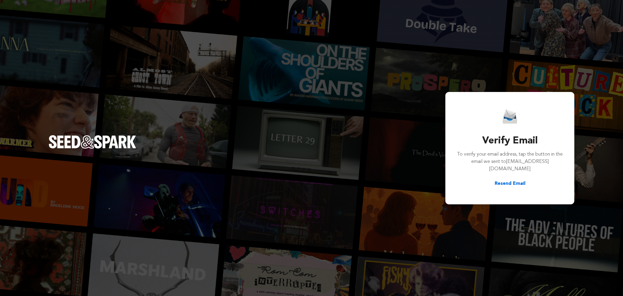 Image resolution: width=623 pixels, height=296 pixels. I want to click on img: Seed&Spark Email Icon, so click(510, 116).